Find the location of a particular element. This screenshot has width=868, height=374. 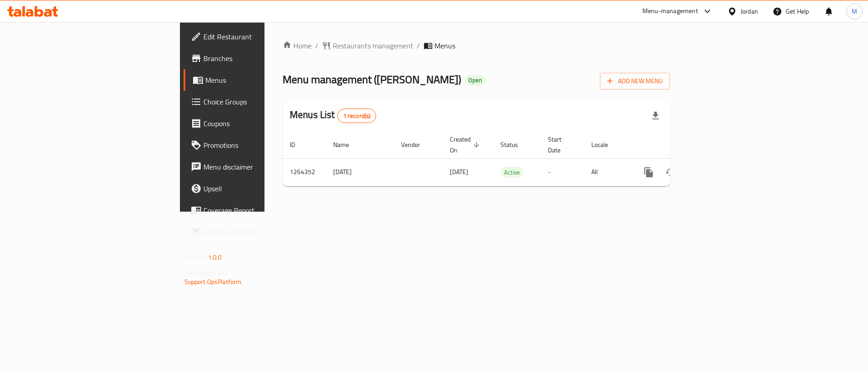

span: Promotions is located at coordinates (260, 145).